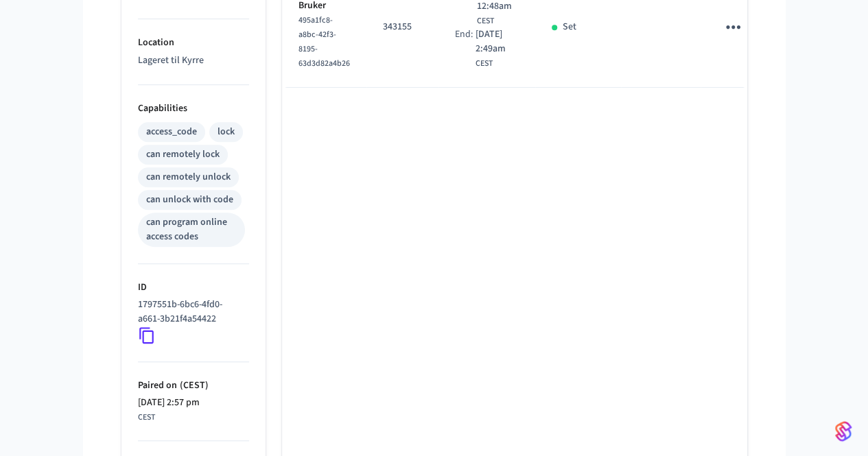  What do you see at coordinates (401, 27) in the screenshot?
I see `p: 343155` at bounding box center [401, 27].